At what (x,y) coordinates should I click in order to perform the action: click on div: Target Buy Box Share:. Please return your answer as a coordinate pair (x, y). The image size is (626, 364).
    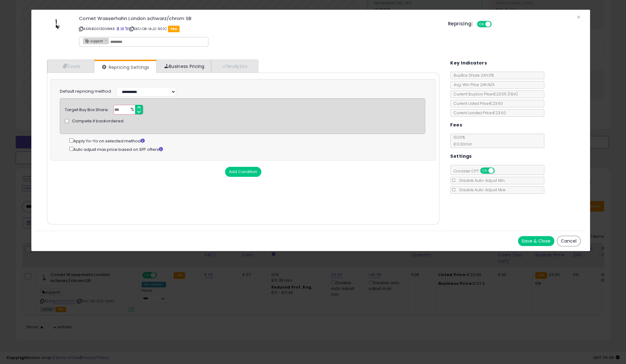
    Looking at the image, I should click on (86, 109).